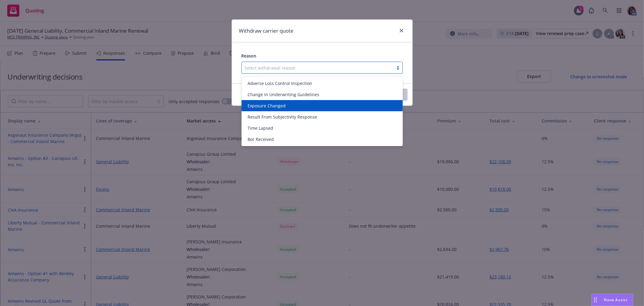 The height and width of the screenshot is (306, 644). Describe the element at coordinates (616, 300) in the screenshot. I see `span: Nova Assist` at that location.